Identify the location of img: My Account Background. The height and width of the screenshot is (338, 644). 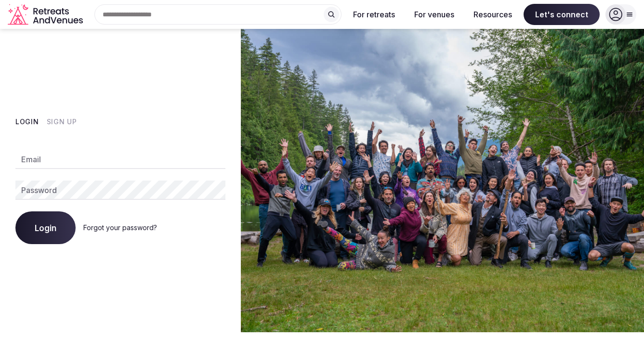
(442, 180).